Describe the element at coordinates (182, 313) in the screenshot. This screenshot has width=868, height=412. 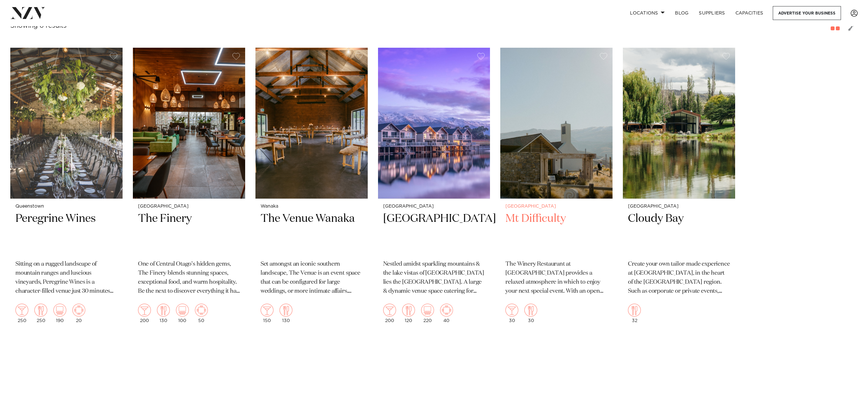
I see `div: 100` at that location.